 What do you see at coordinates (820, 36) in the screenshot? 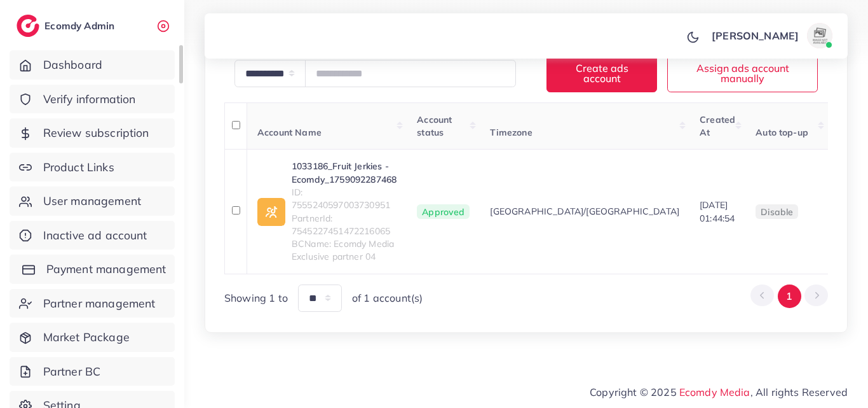
I see `img: avatar` at bounding box center [820, 36].